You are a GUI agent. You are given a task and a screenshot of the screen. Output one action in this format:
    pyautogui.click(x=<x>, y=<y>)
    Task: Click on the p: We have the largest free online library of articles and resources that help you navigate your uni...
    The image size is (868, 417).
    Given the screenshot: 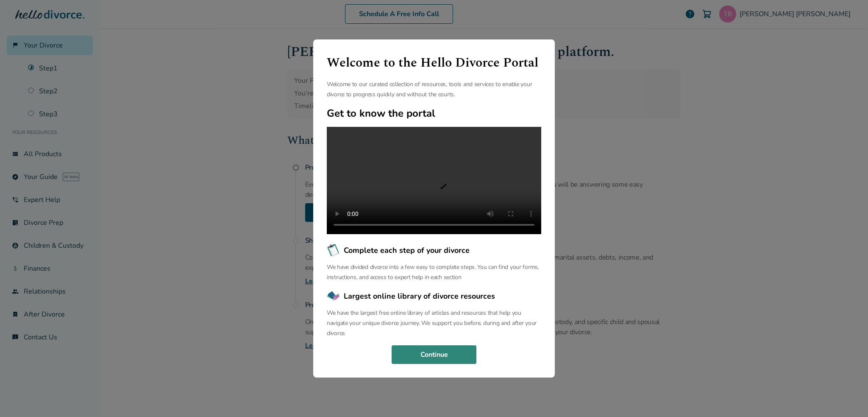 What is the action you would take?
    pyautogui.click(x=434, y=324)
    